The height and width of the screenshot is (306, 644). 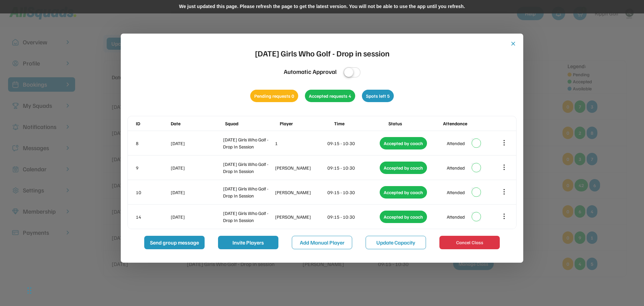 I want to click on div: ID, so click(x=153, y=123).